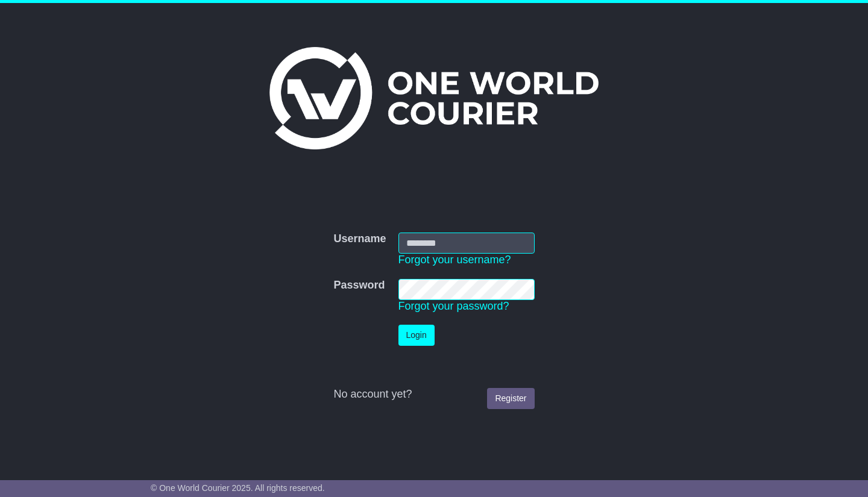  I want to click on label: Password, so click(359, 286).